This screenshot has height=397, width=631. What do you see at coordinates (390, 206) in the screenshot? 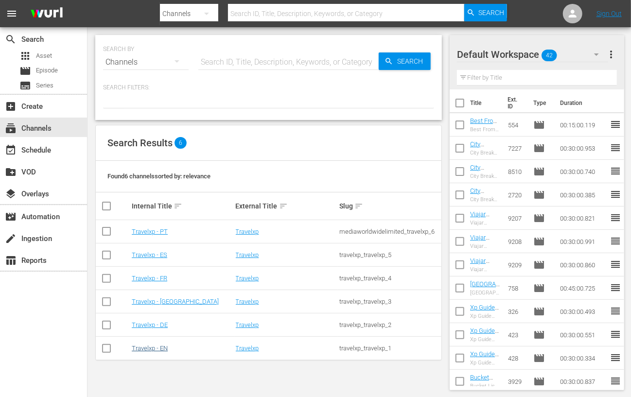
I see `div: Slug` at bounding box center [390, 206].